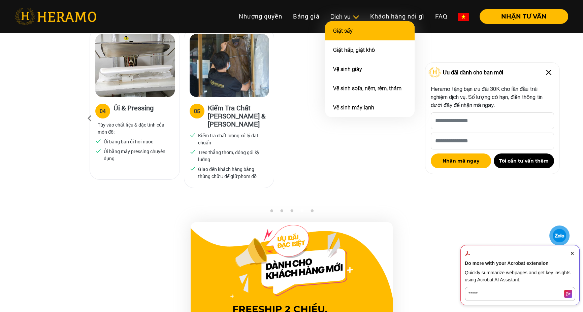  I want to click on button: 2, so click(282, 213).